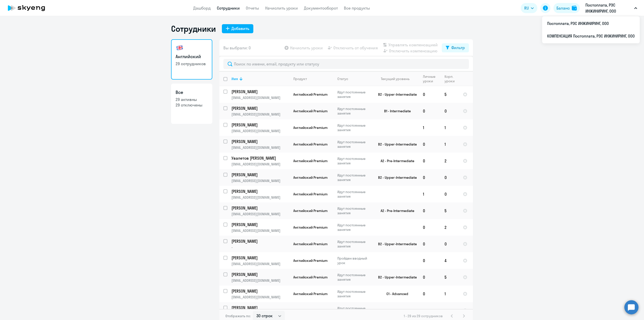  I want to click on div: Корп. уроки, so click(450, 79).